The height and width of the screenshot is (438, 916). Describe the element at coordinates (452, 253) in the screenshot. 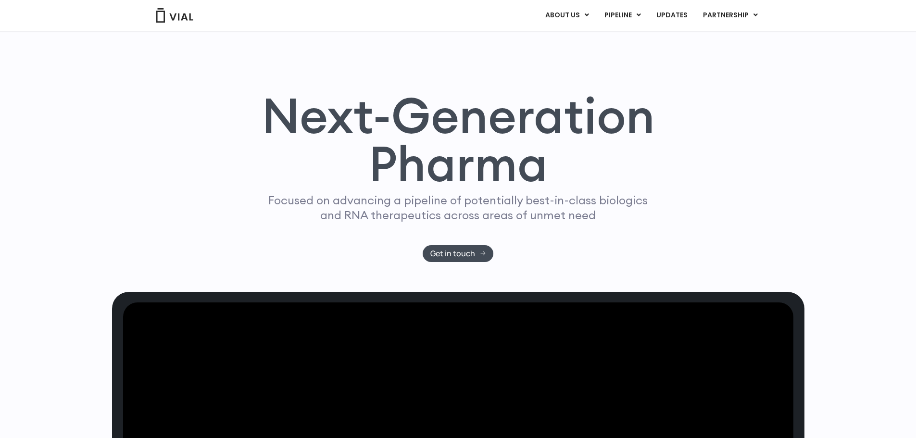

I see `span: Get in touch` at that location.